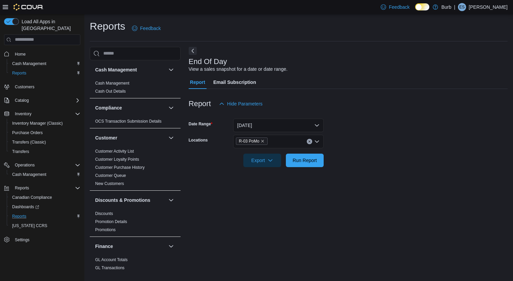  What do you see at coordinates (193, 51) in the screenshot?
I see `button: Next` at bounding box center [193, 51].